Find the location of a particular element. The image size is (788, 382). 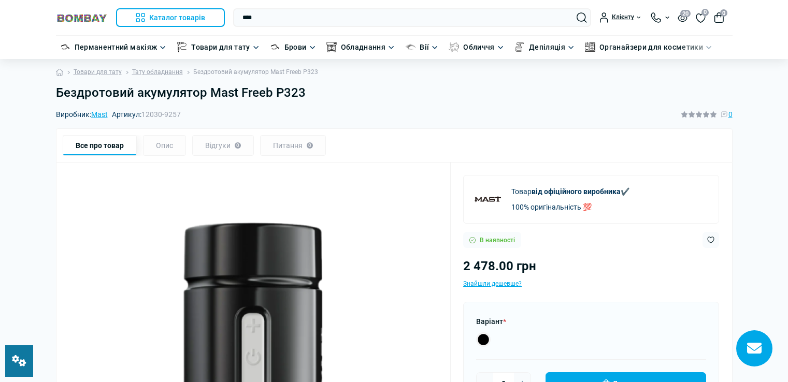

nav: breadcrumb is located at coordinates (394, 72).